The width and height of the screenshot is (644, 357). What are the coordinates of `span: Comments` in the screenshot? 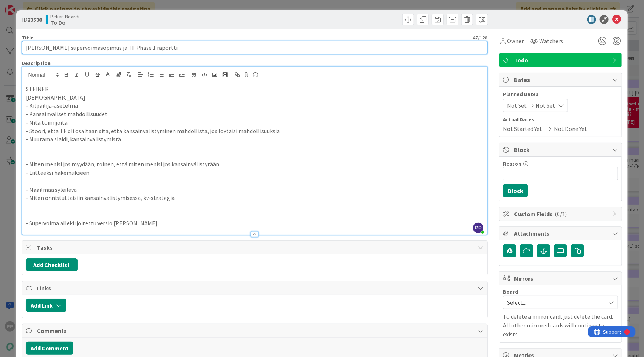 It's located at (255, 331).